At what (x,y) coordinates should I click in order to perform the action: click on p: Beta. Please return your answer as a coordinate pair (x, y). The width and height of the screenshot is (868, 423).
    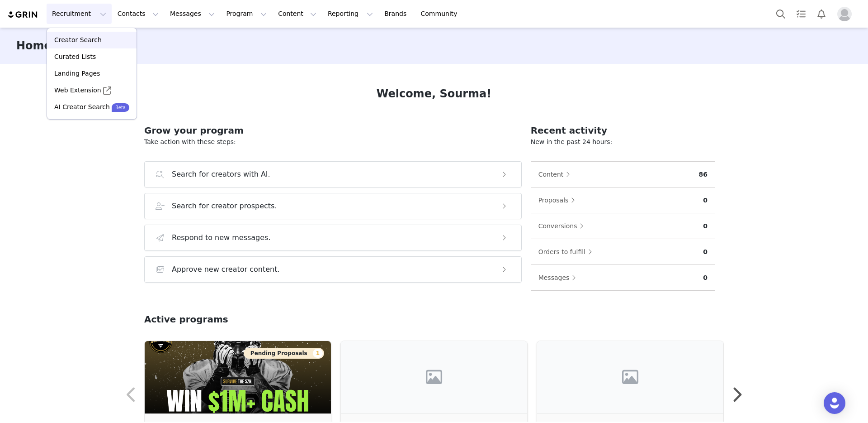
    Looking at the image, I should click on (121, 107).